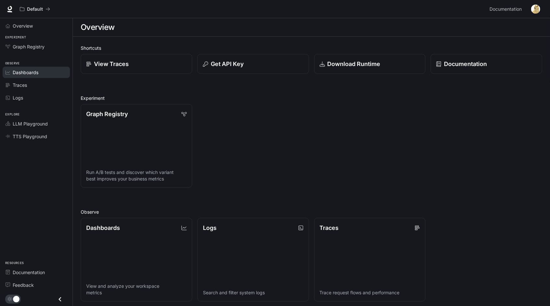 Image resolution: width=550 pixels, height=306 pixels. I want to click on button: User avatar, so click(536, 9).